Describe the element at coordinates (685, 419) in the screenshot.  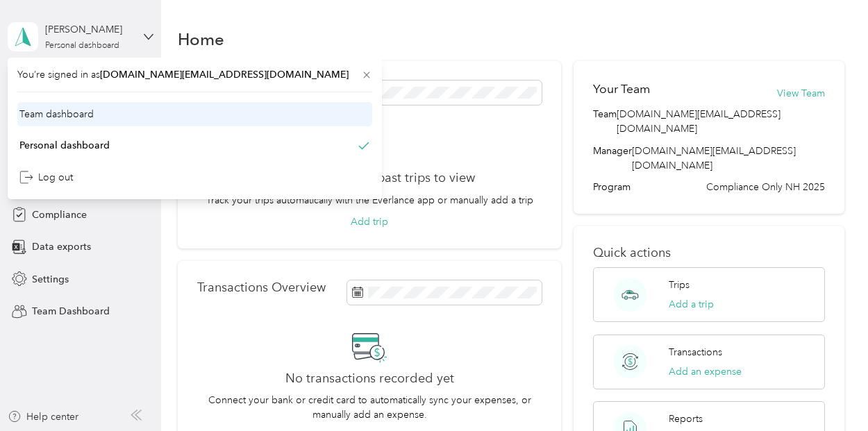
I see `p: Reports` at that location.